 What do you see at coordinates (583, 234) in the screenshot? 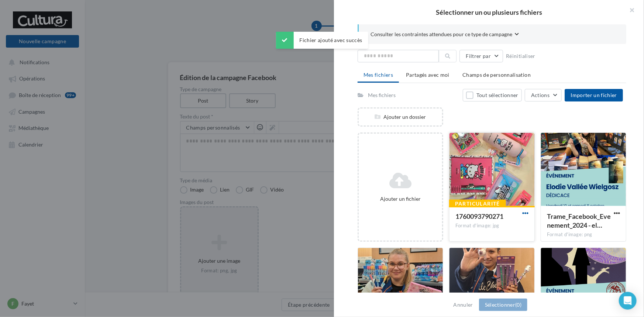
I see `div: Format d'image: png` at bounding box center [583, 234].